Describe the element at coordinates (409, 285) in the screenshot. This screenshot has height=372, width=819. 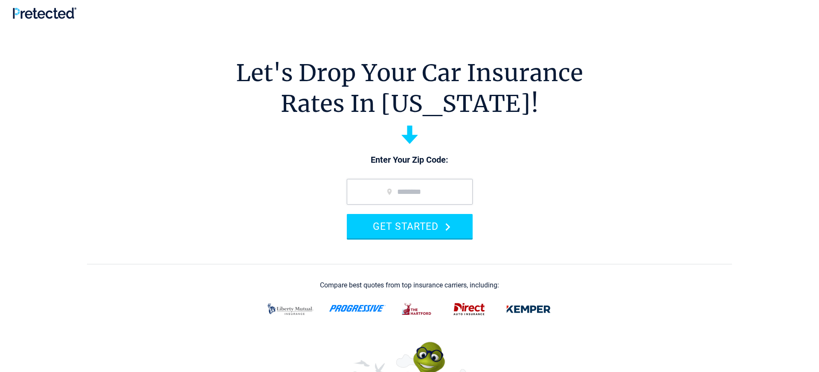
I see `div: Compare best quotes from top insurance carriers, including:` at that location.